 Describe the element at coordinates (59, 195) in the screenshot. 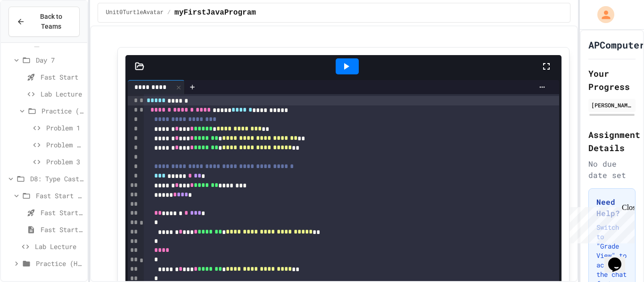

I see `span: Fast Start (5 mins)` at that location.